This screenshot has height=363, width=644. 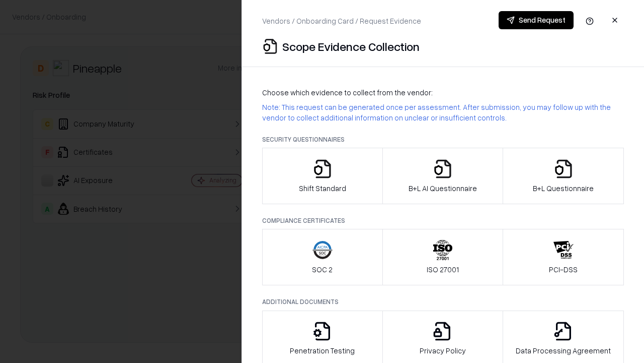 What do you see at coordinates (323, 188) in the screenshot?
I see `p: Shift Standard` at bounding box center [323, 188].